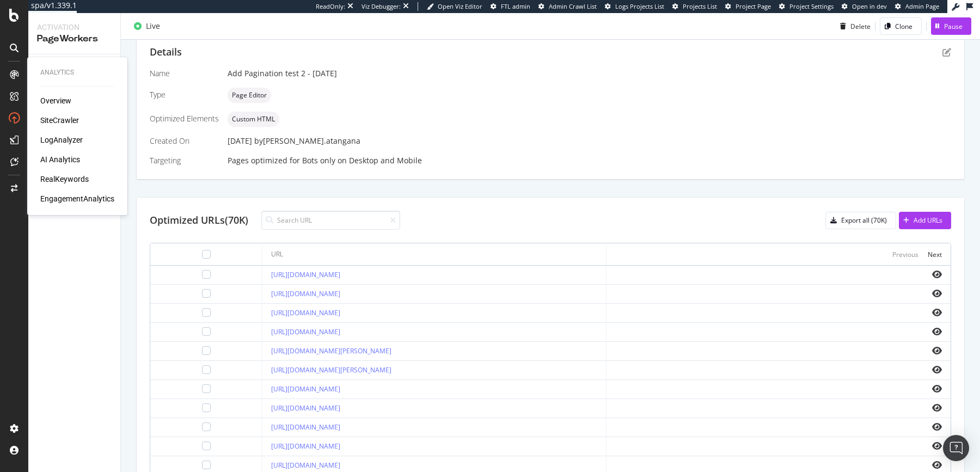  I want to click on div: AI Analytics, so click(60, 160).